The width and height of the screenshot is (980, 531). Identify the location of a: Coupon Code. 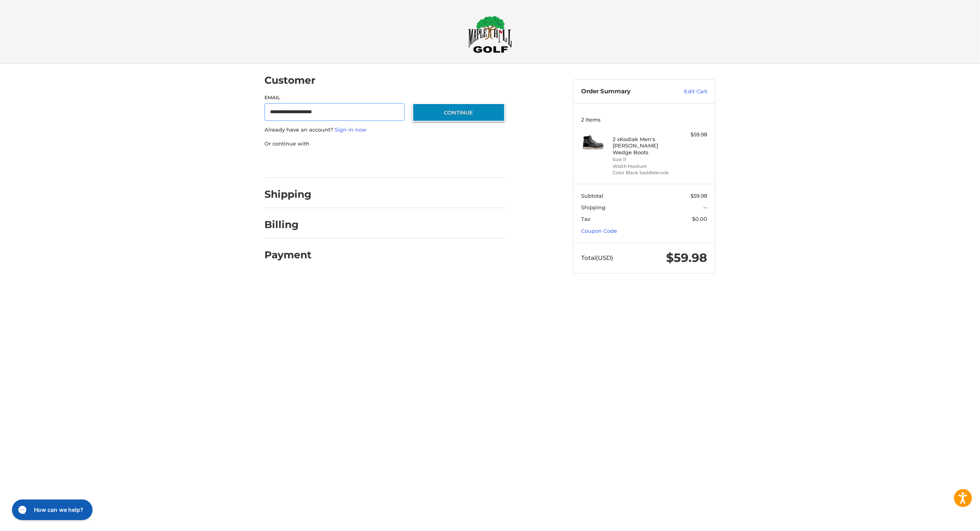
(599, 231).